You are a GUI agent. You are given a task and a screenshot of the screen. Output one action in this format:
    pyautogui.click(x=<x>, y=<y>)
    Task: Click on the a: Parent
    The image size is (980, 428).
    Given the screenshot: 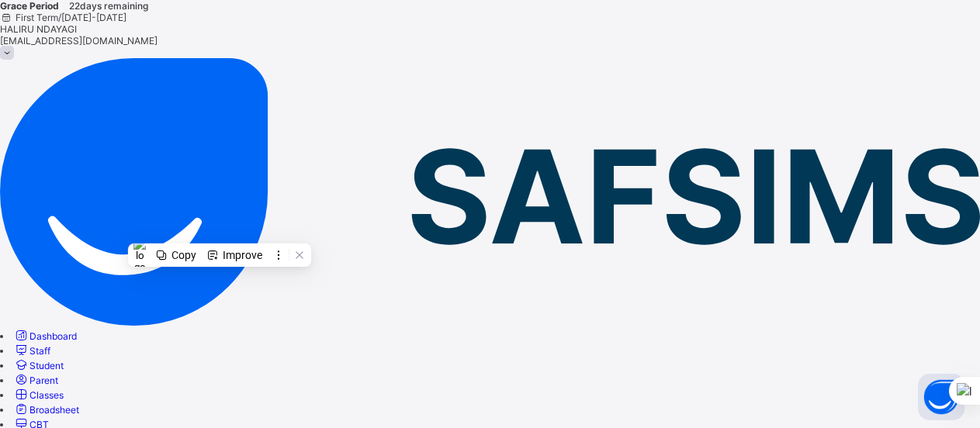 What is the action you would take?
    pyautogui.click(x=35, y=380)
    